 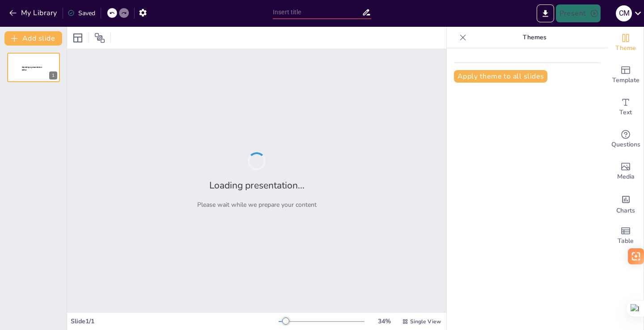 I want to click on div: Slide 1 / 1, so click(x=174, y=321).